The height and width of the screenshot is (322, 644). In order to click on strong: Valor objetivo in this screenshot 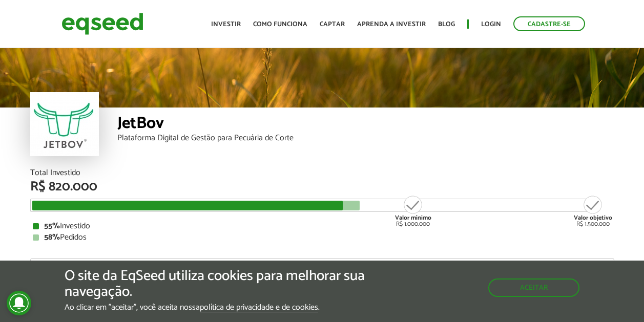, I will do `click(593, 218)`.